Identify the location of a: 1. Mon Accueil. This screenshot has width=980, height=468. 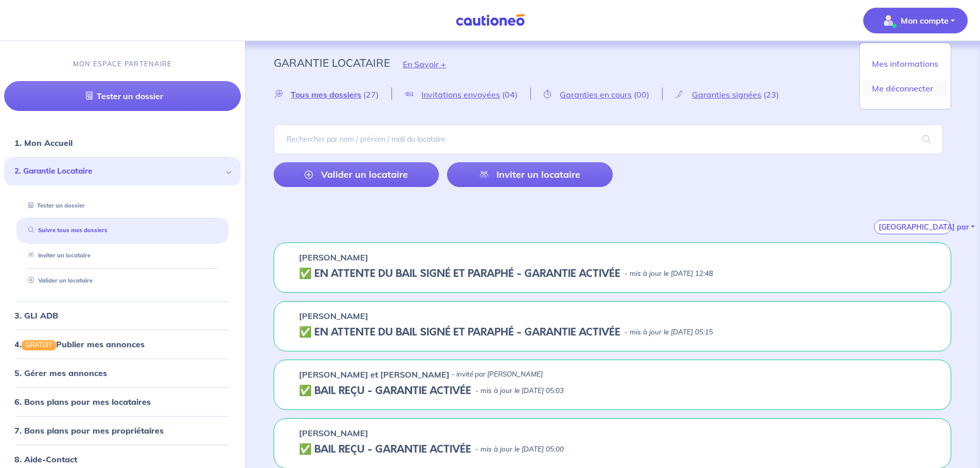
(43, 143).